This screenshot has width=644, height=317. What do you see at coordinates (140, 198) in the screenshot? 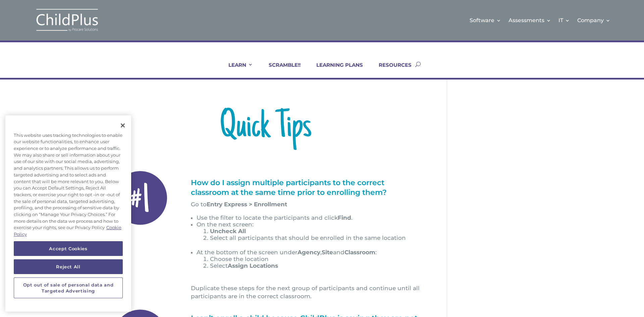
I see `div: #1` at bounding box center [140, 198].